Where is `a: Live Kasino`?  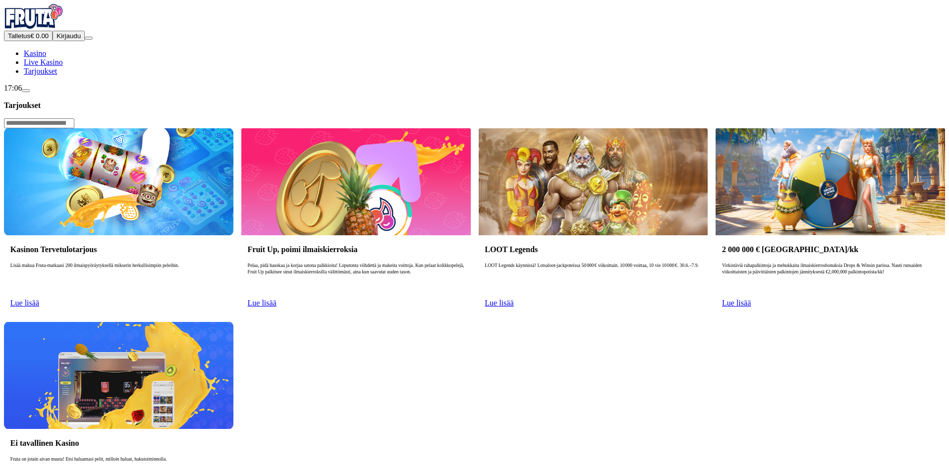 a: Live Kasino is located at coordinates (43, 62).